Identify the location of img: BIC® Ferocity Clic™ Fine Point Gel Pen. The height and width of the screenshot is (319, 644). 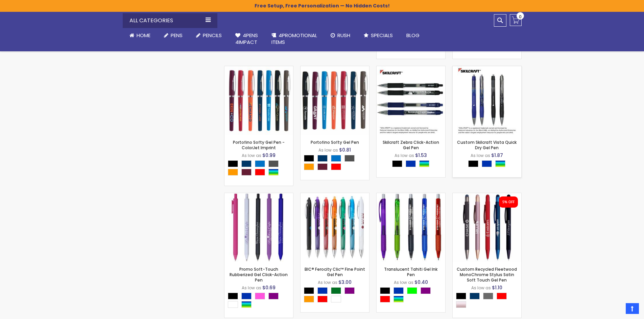
(334, 227).